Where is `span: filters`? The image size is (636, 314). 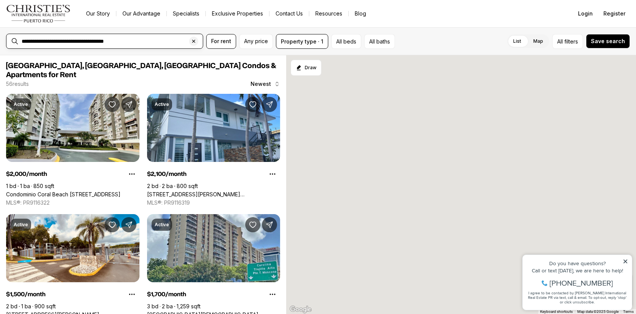
span: filters is located at coordinates (571, 41).